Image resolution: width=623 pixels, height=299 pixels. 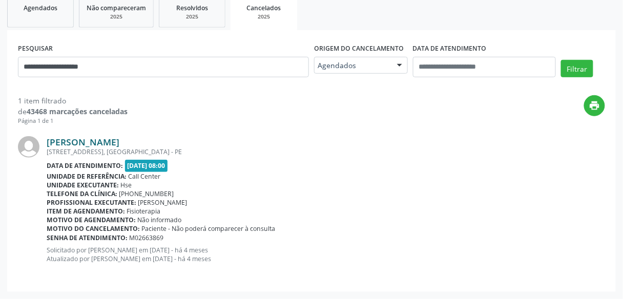 I want to click on div: Página 1 de 1, so click(x=73, y=121).